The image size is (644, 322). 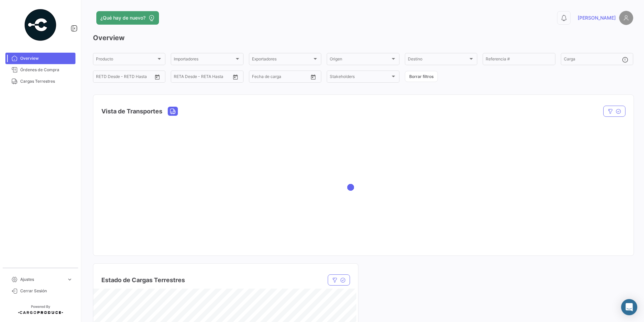 What do you see at coordinates (47, 70) in the screenshot?
I see `span: Órdenes de Compra` at bounding box center [47, 70].